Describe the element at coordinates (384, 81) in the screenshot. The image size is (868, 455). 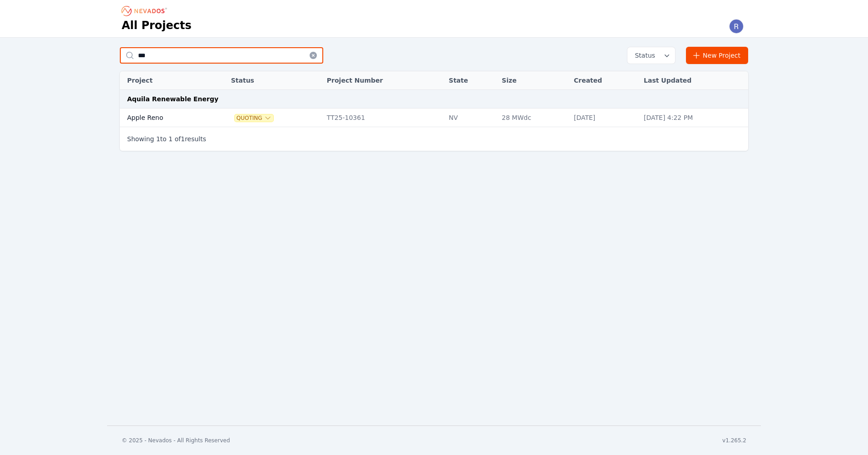
I see `th: Project Number` at that location.